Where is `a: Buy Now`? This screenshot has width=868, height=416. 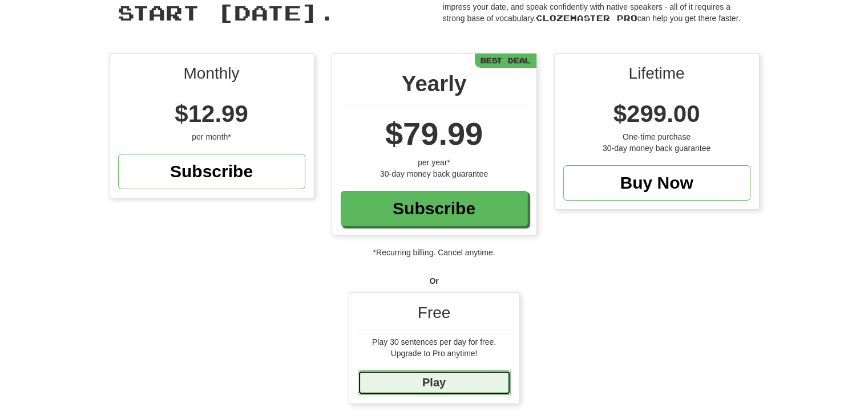
a: Buy Now is located at coordinates (657, 183).